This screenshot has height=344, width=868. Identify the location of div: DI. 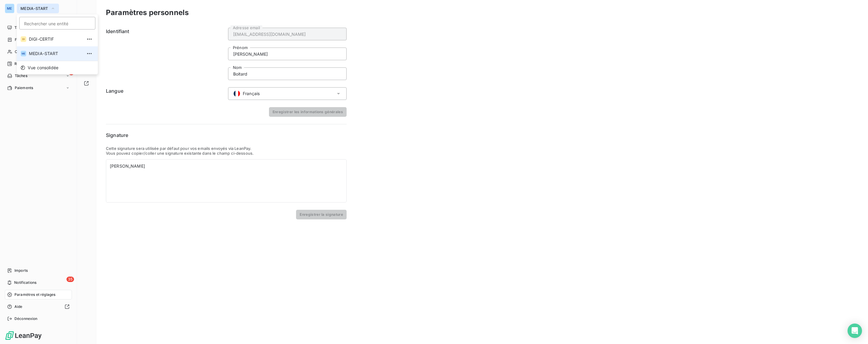
(23, 39).